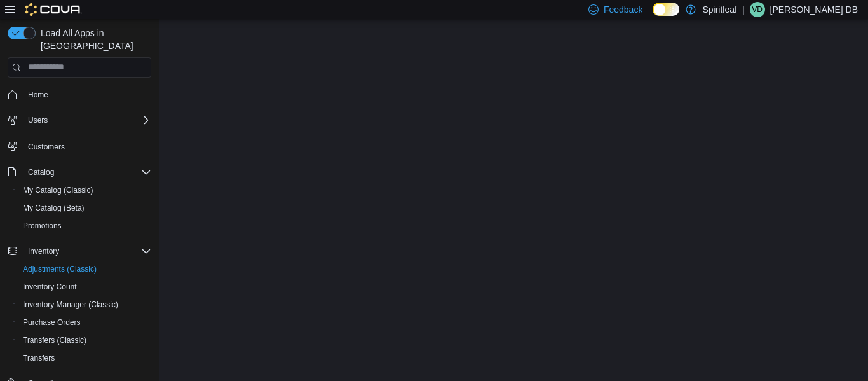  I want to click on p: Spiritleaf, so click(720, 10).